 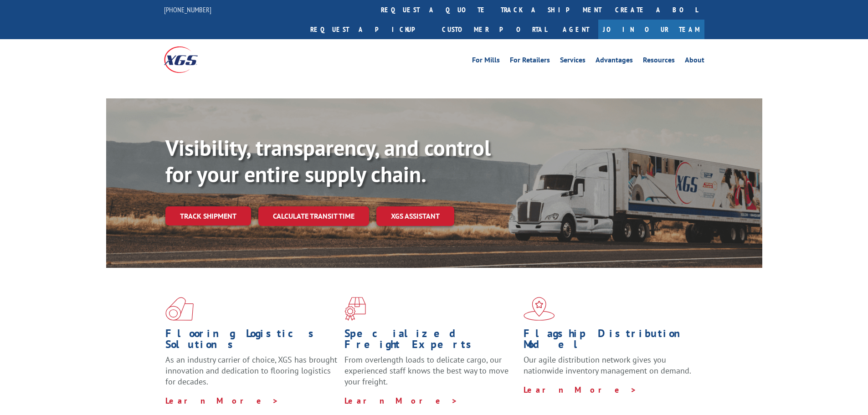 What do you see at coordinates (430, 375) in the screenshot?
I see `p: From overlength loads to delicate cargo, our experienced staff knows the best way to move your fr...` at bounding box center [430, 375].